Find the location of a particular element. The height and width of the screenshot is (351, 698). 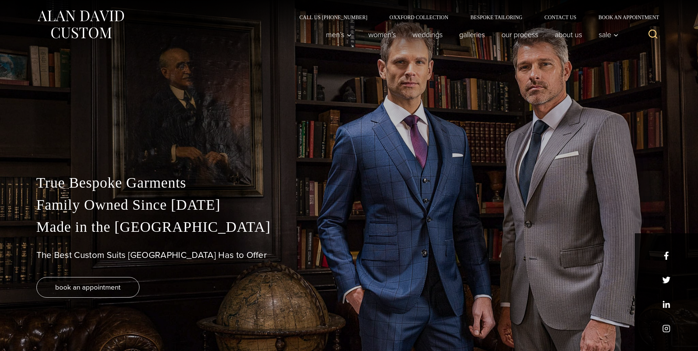

nav: Primary Navigation is located at coordinates (470, 35).